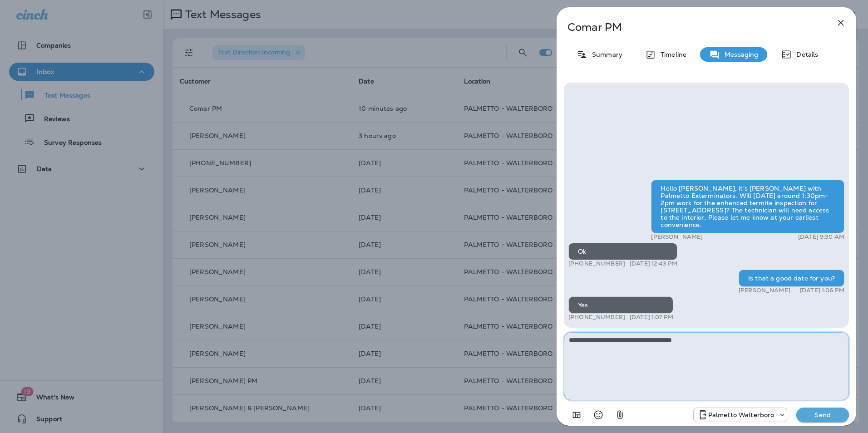  I want to click on p: Messaging, so click(739, 54).